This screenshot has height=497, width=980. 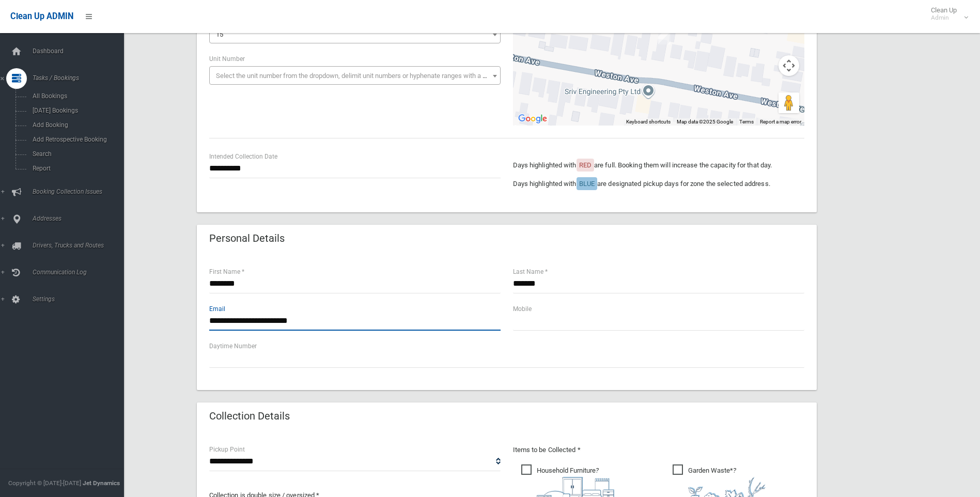 What do you see at coordinates (746, 122) in the screenshot?
I see `a: Terms` at bounding box center [746, 122].